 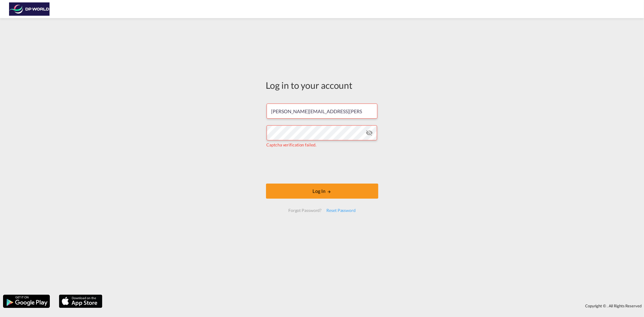 I want to click on div: Copyright © . All Rights Reserved, so click(x=375, y=306).